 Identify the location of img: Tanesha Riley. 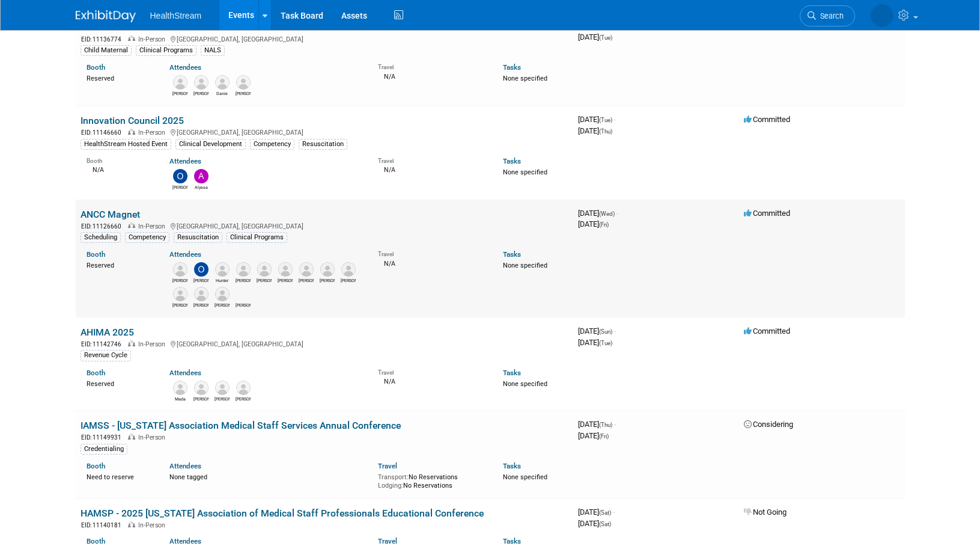
(243, 82).